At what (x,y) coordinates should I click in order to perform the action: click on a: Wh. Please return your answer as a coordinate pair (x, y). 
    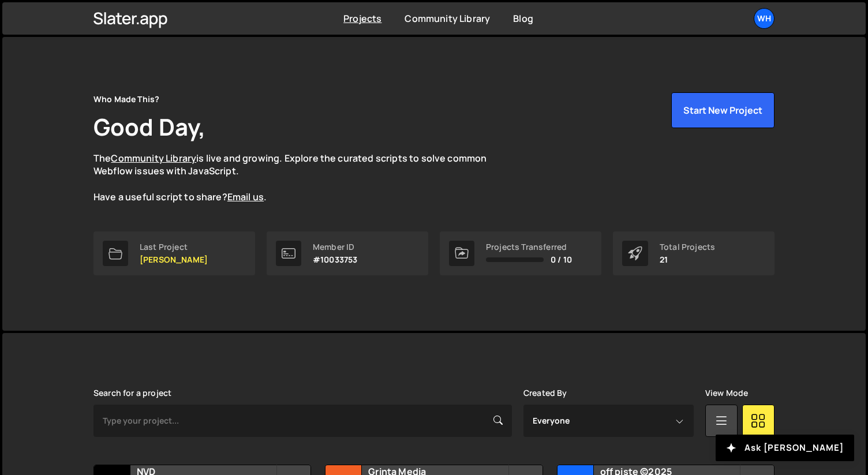
    Looking at the image, I should click on (764, 19).